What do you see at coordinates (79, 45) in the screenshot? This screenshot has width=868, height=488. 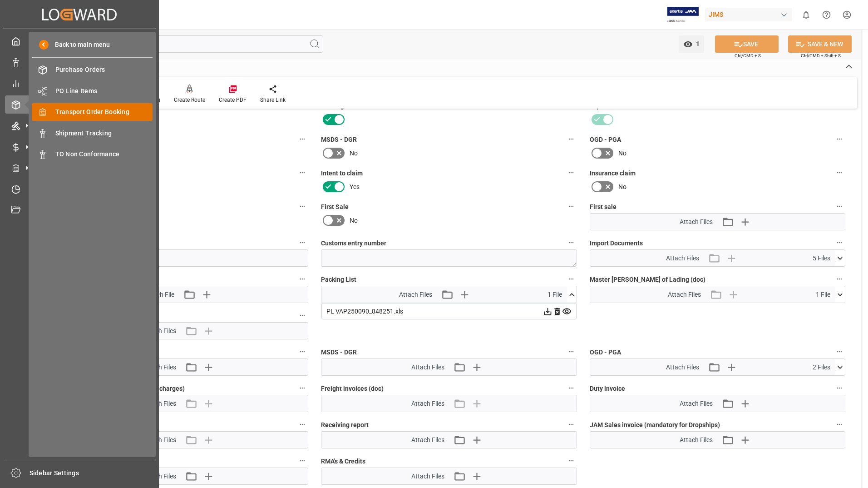 I see `span: Back to main menu` at bounding box center [79, 45].